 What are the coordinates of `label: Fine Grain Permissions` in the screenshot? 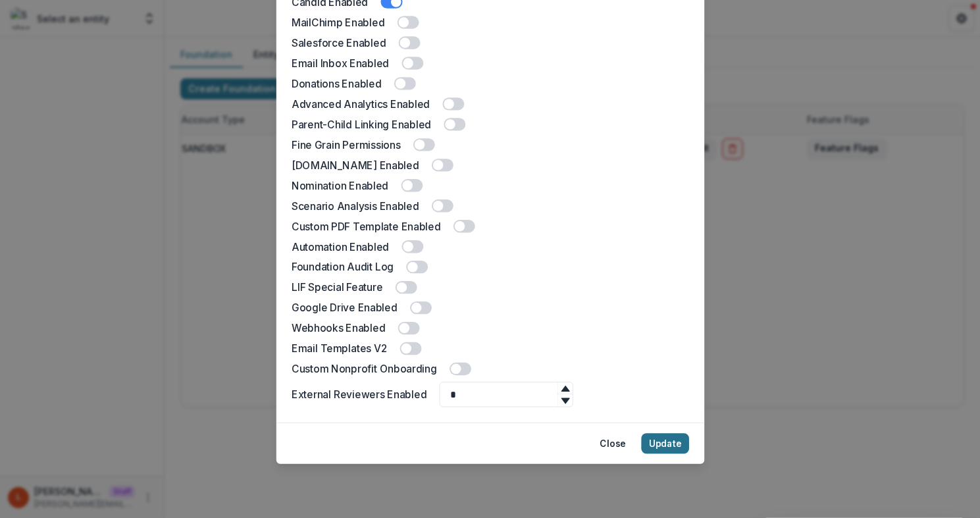 It's located at (346, 144).